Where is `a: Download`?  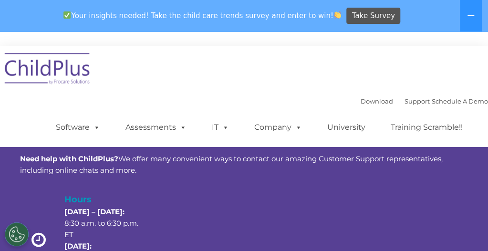
a: Download is located at coordinates (377, 101).